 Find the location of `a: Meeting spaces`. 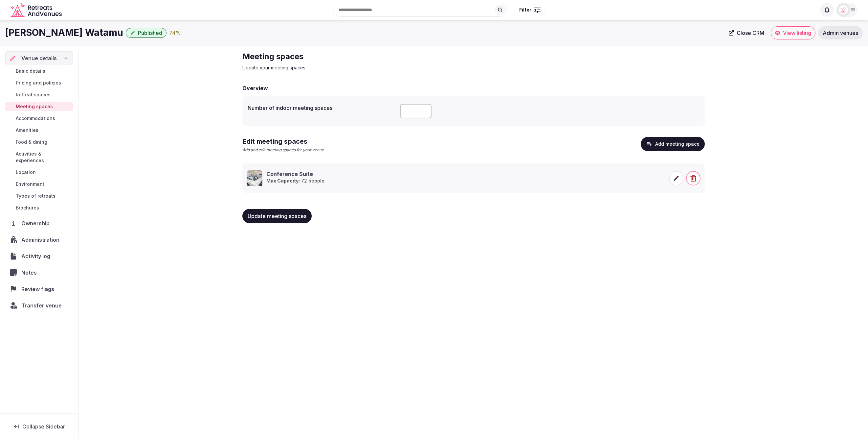

a: Meeting spaces is located at coordinates (39, 107).